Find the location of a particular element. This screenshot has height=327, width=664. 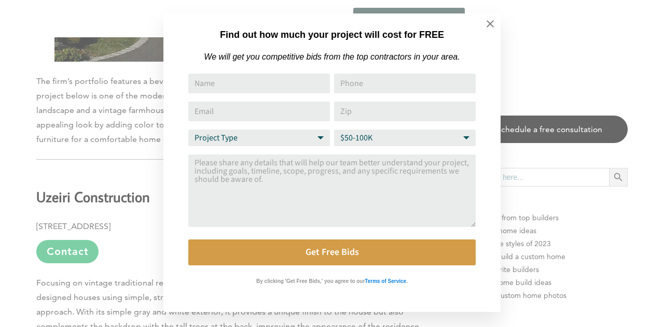

input: Email Address is located at coordinates (259, 112).